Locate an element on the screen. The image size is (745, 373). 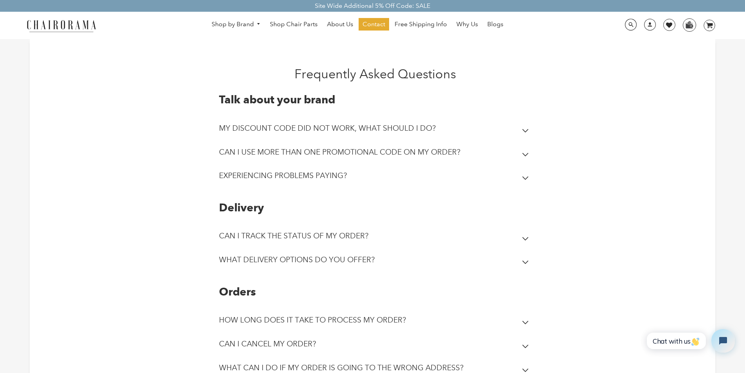
h2: WHAT CAN I DO IF MY ORDER IS GOING TO THE WRONG ADDRESS? is located at coordinates (341, 367).